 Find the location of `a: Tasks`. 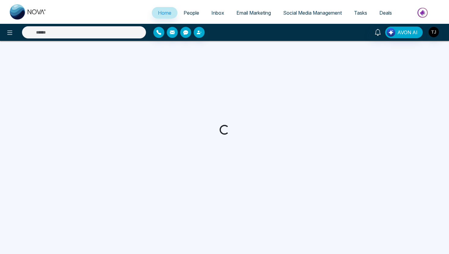

a: Tasks is located at coordinates (361, 13).